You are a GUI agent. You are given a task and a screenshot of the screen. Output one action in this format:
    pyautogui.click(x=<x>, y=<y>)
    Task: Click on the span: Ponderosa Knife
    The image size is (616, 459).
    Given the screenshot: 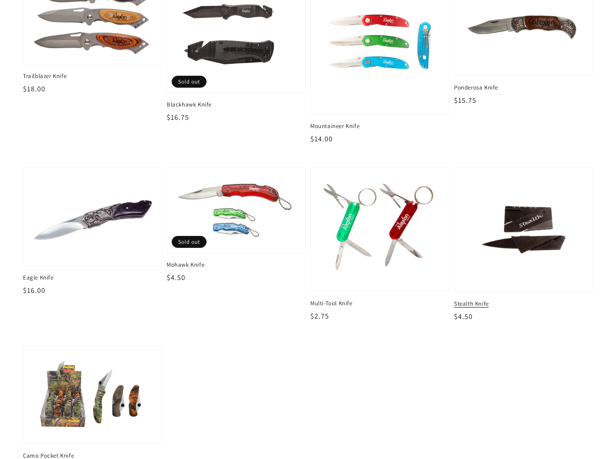 What is the action you would take?
    pyautogui.click(x=524, y=88)
    